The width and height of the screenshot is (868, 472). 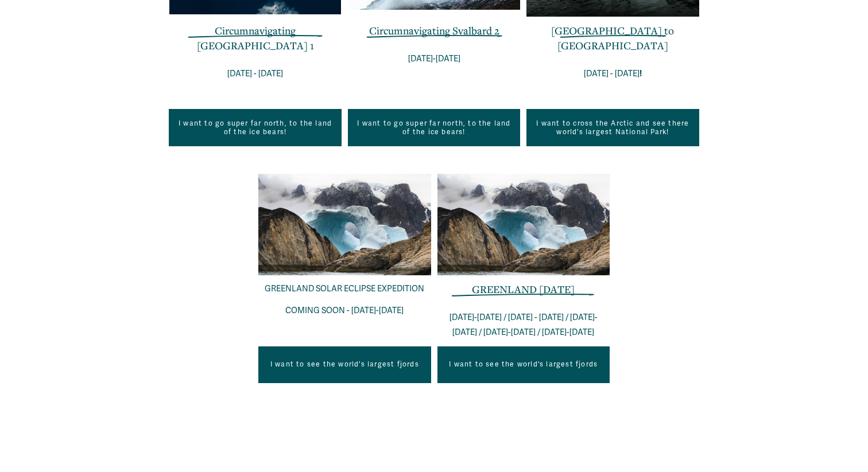 I want to click on a: Circumnavigating Svalbard 2, so click(x=434, y=31).